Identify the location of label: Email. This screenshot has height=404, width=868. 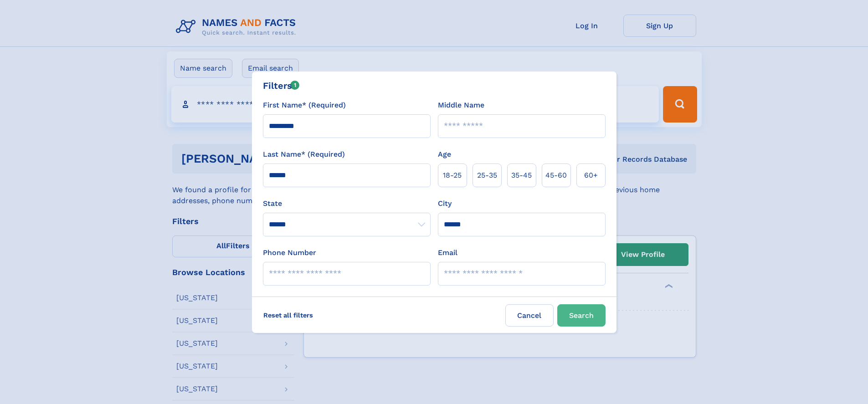
(447, 253).